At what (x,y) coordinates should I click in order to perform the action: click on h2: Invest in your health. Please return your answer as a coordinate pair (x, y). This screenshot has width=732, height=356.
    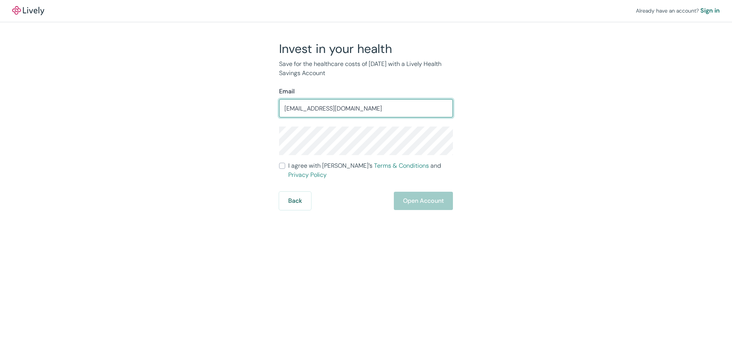
    Looking at the image, I should click on (366, 49).